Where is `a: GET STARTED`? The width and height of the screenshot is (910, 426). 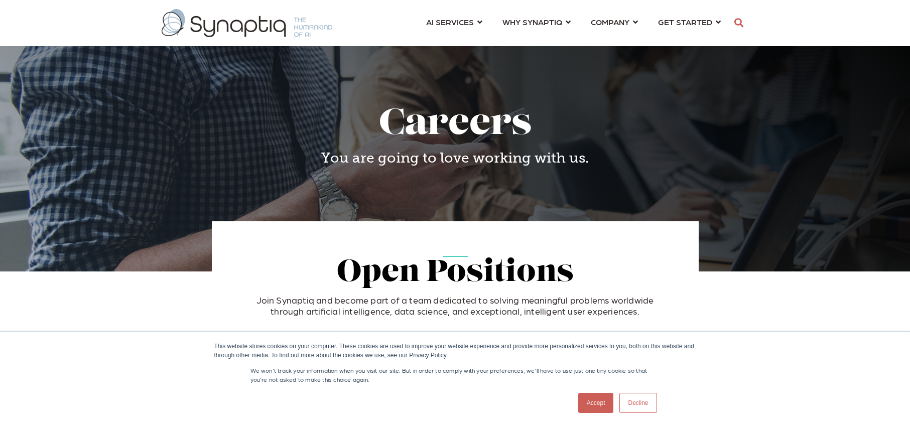
a: GET STARTED is located at coordinates (689, 22).